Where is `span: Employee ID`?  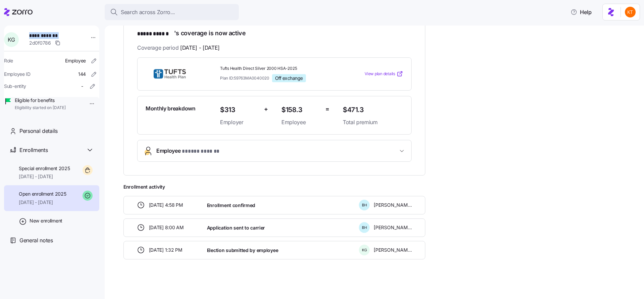 span: Employee ID is located at coordinates (17, 74).